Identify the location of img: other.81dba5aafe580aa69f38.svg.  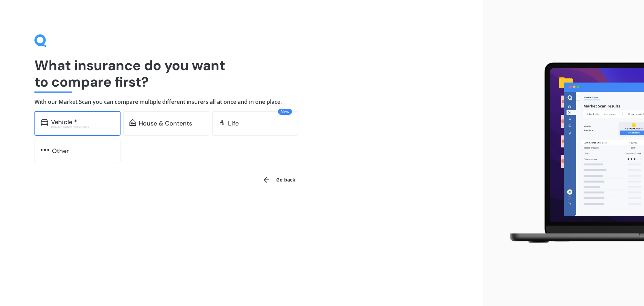
(45, 150).